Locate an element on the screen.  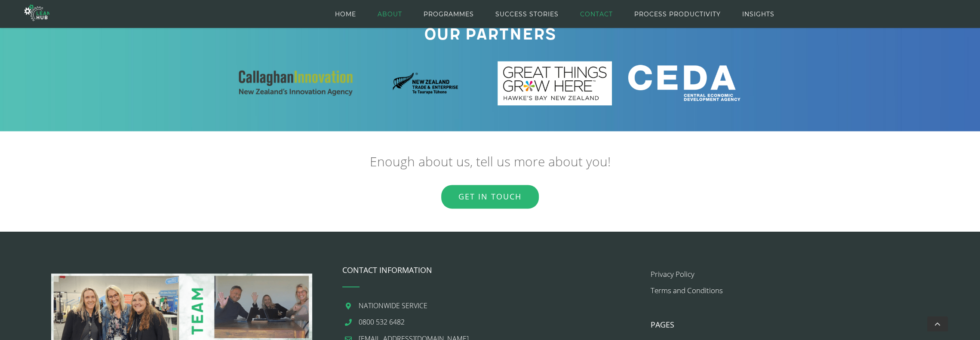
a: Terms and Conditions is located at coordinates (687, 291).